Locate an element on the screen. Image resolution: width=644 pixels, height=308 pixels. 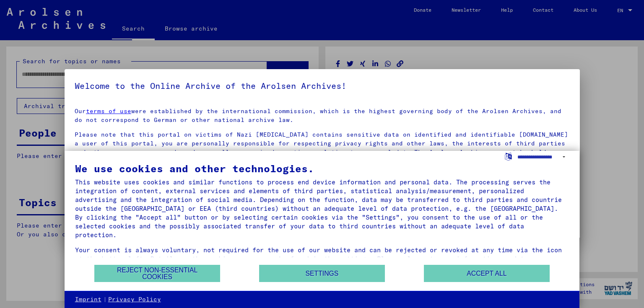
button: Accept all is located at coordinates (487, 274).